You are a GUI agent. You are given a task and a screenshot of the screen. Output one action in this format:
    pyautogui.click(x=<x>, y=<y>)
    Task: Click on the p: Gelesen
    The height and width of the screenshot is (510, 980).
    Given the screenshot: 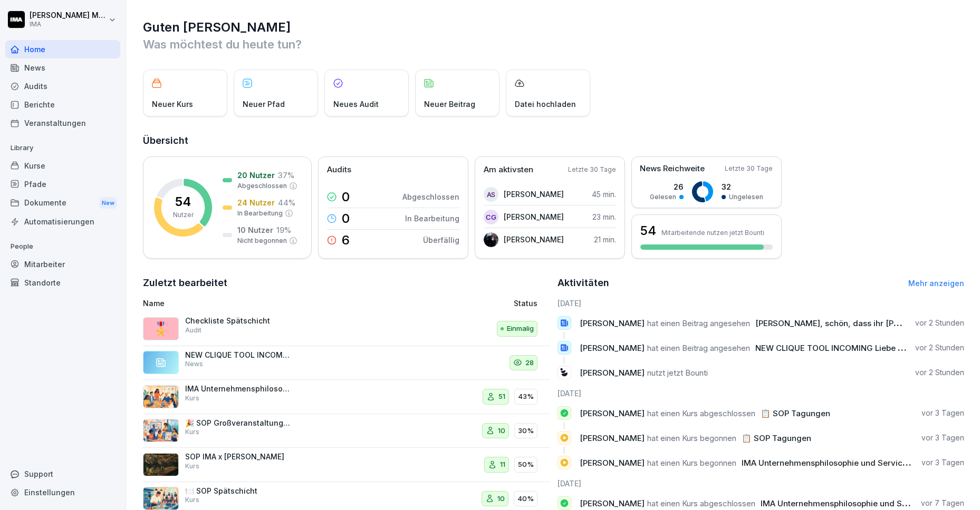 What is the action you would take?
    pyautogui.click(x=663, y=197)
    